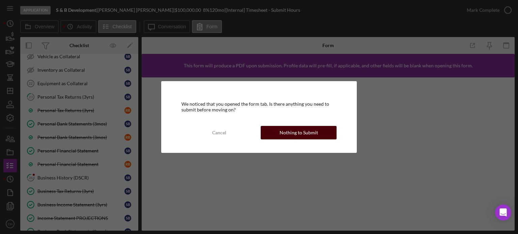 This screenshot has height=234, width=518. I want to click on button: Nothing to Submit, so click(298, 133).